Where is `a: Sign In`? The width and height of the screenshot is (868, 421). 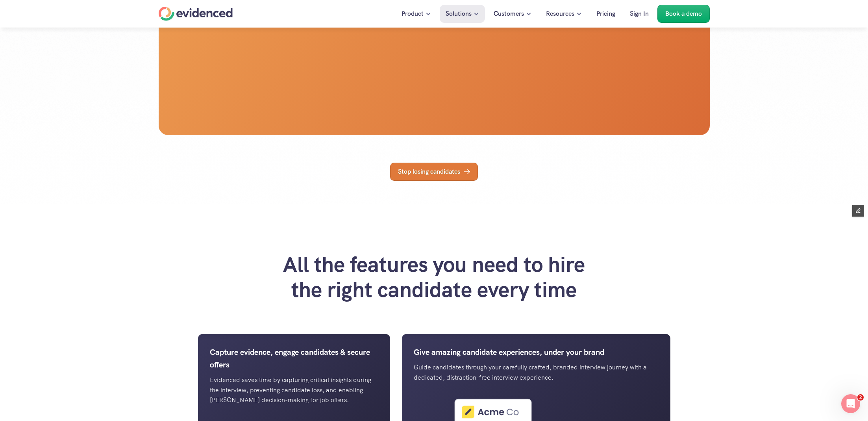 a: Sign In is located at coordinates (639, 14).